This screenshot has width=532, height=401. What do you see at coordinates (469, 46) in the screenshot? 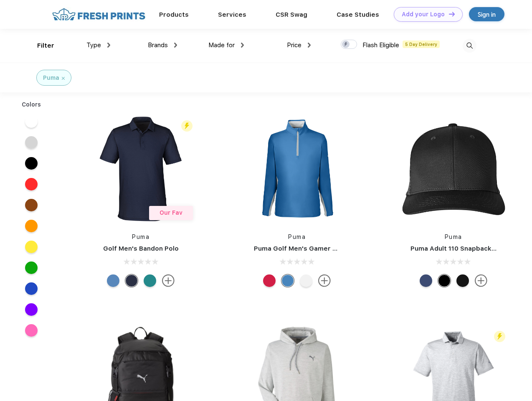
I see `img: desktop_search.svg` at bounding box center [469, 46].